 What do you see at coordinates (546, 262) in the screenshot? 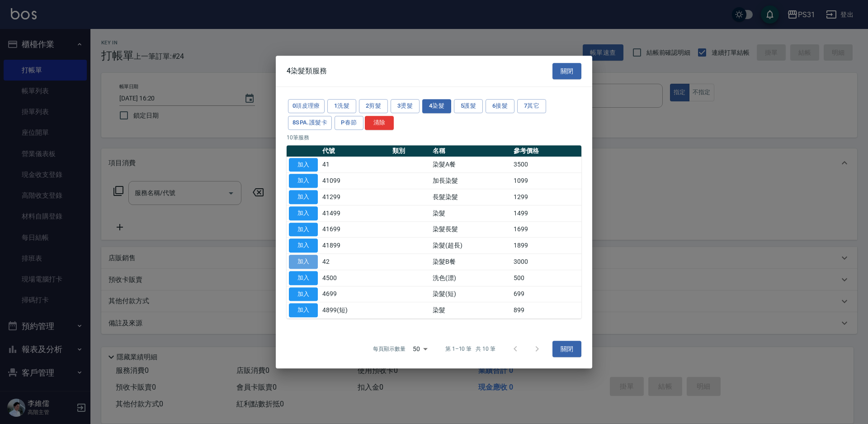
I see `td: 3000` at bounding box center [546, 262].